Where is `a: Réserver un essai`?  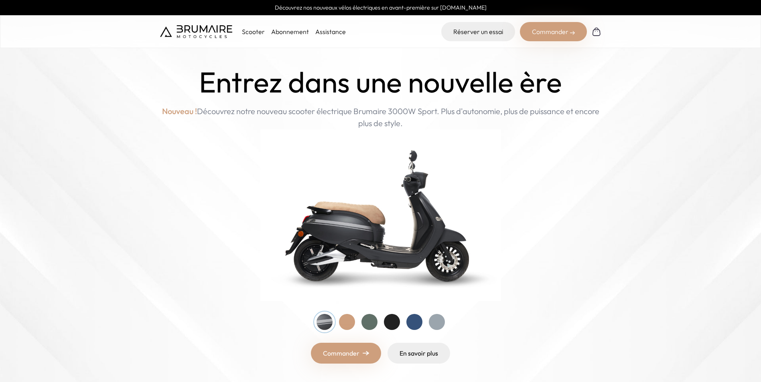
a: Réserver un essai is located at coordinates (478, 32).